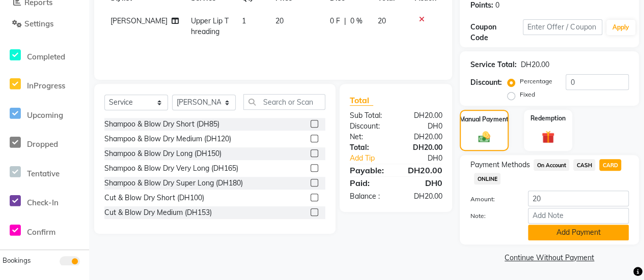 The width and height of the screenshot is (644, 280). I want to click on span: Upper Lip Threading, so click(210, 26).